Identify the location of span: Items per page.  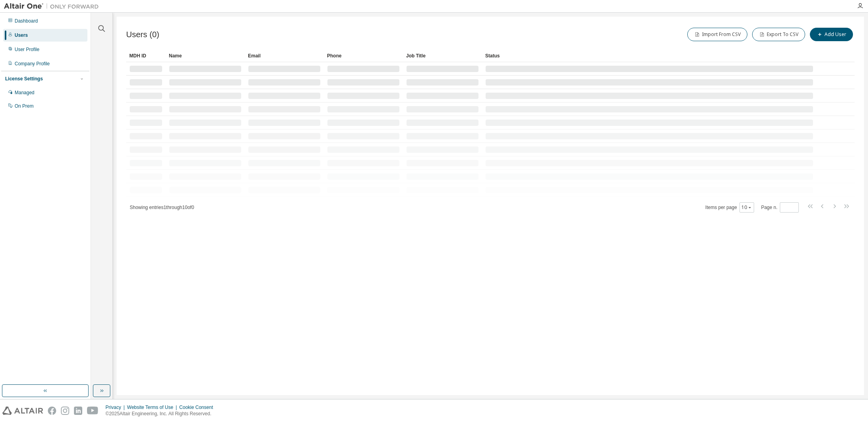
(729, 208).